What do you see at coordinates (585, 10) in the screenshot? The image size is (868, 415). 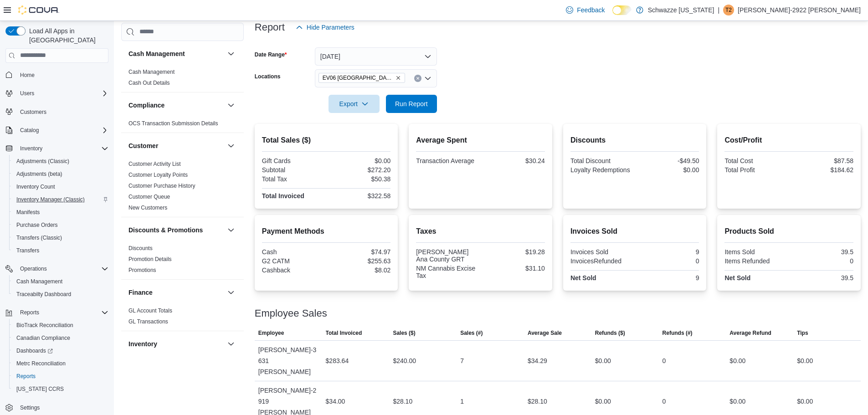 I see `a: Feedback` at bounding box center [585, 10].